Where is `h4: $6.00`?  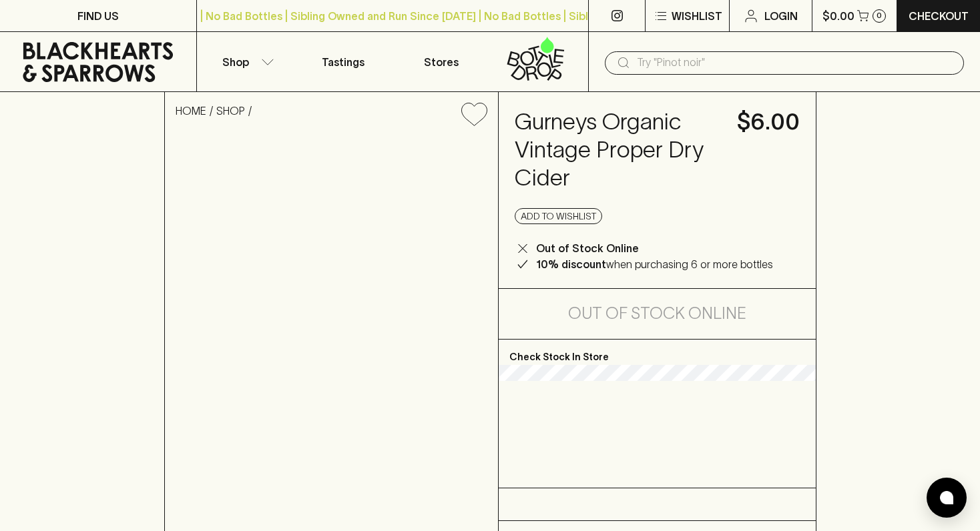 h4: $6.00 is located at coordinates (768, 122).